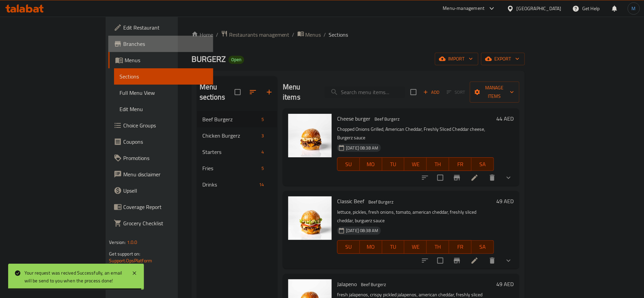  Describe the element at coordinates (161, 158) in the screenshot. I see `a: Promotions` at that location.